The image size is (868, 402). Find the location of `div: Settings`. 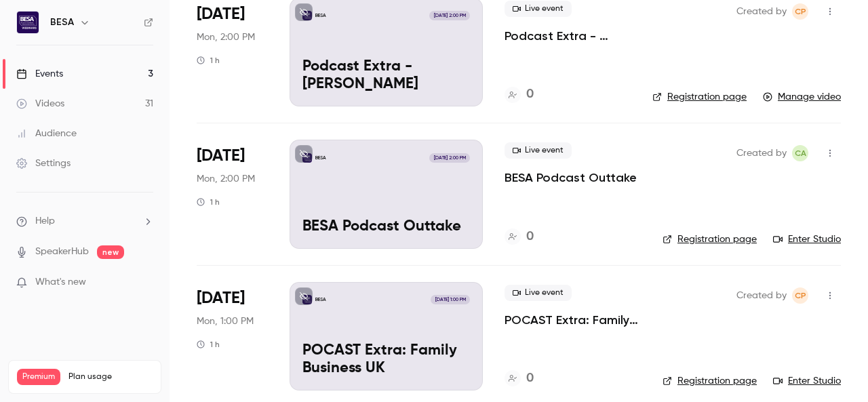

div: Settings is located at coordinates (44, 163).